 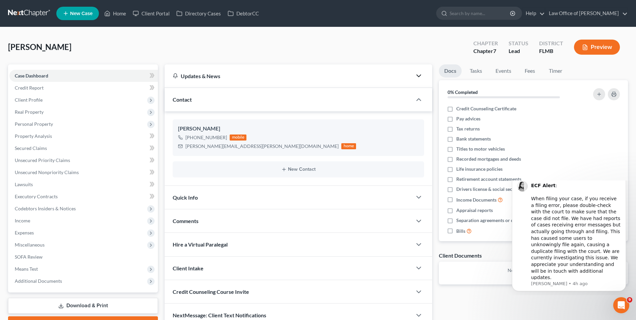 What do you see at coordinates (29, 257) in the screenshot?
I see `span: SOFA Review` at bounding box center [29, 257].